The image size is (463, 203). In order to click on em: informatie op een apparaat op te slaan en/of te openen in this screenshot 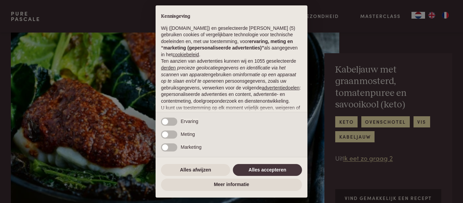, I will do `click(228, 78)`.